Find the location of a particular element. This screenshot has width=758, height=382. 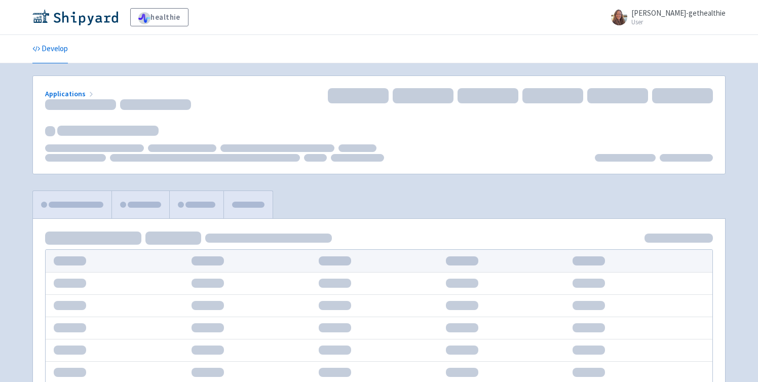

img: Shipyard logo is located at coordinates (75, 17).